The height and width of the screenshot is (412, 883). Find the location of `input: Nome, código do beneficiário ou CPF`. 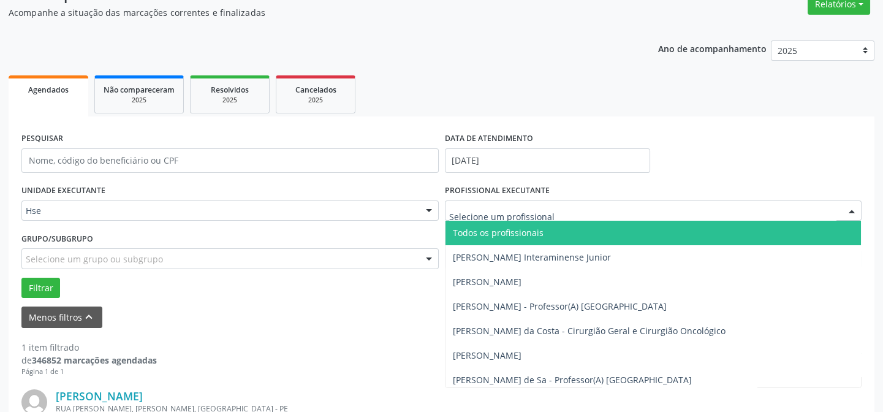

input: Nome, código do beneficiário ou CPF is located at coordinates (230, 161).